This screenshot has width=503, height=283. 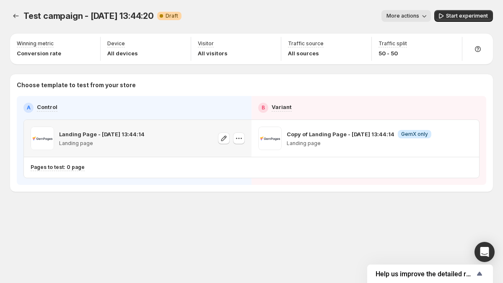 I want to click on p: Traffic source, so click(x=306, y=44).